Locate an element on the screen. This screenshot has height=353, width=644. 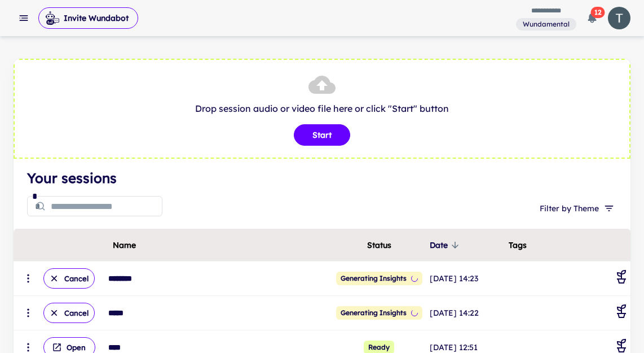
span: Tags is located at coordinates (518, 245).